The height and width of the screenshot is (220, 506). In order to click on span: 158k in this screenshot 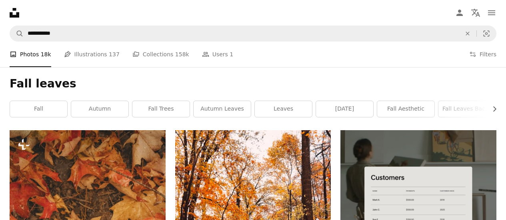, I will do `click(182, 54)`.